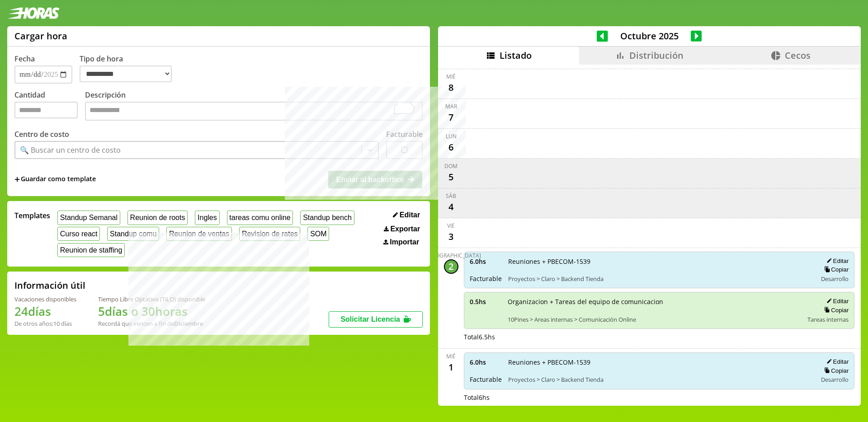  I want to click on label: Cantidad, so click(50, 106).